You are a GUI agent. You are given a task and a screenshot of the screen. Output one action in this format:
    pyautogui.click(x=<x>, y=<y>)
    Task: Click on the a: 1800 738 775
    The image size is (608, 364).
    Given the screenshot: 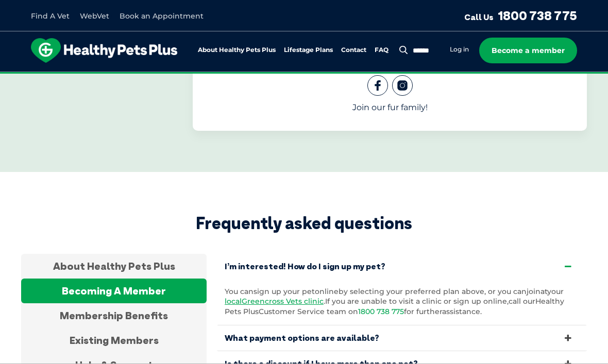 What is the action you would take?
    pyautogui.click(x=381, y=312)
    